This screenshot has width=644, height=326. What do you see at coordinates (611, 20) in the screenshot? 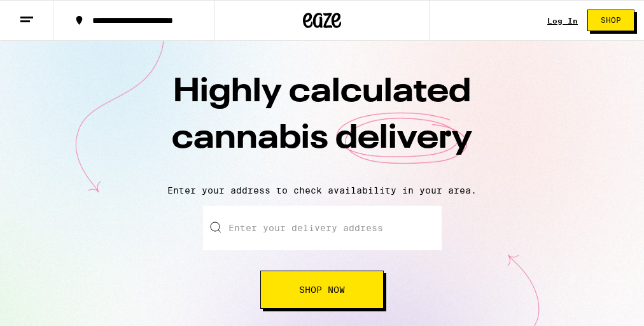
I see `span: Shop` at bounding box center [611, 20].